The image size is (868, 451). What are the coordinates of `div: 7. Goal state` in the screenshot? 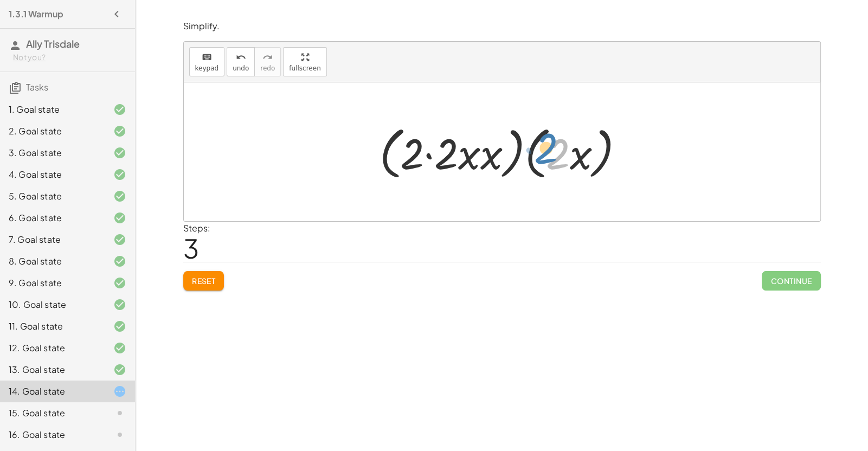 It's located at (52, 239).